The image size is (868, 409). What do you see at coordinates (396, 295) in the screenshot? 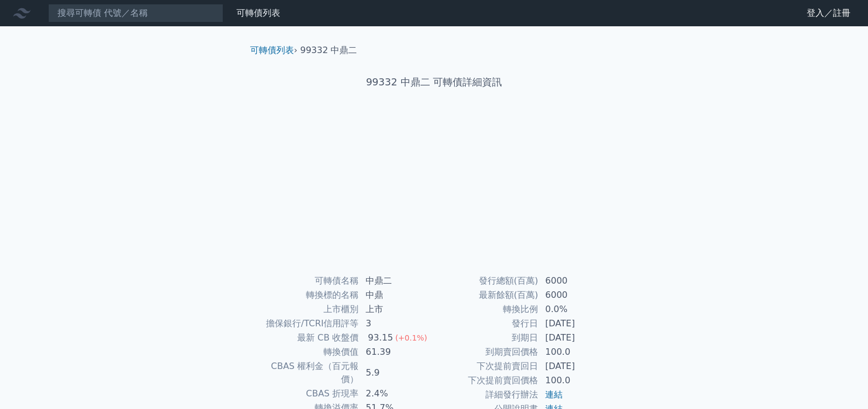
I see `td: 中鼎` at bounding box center [396, 295].